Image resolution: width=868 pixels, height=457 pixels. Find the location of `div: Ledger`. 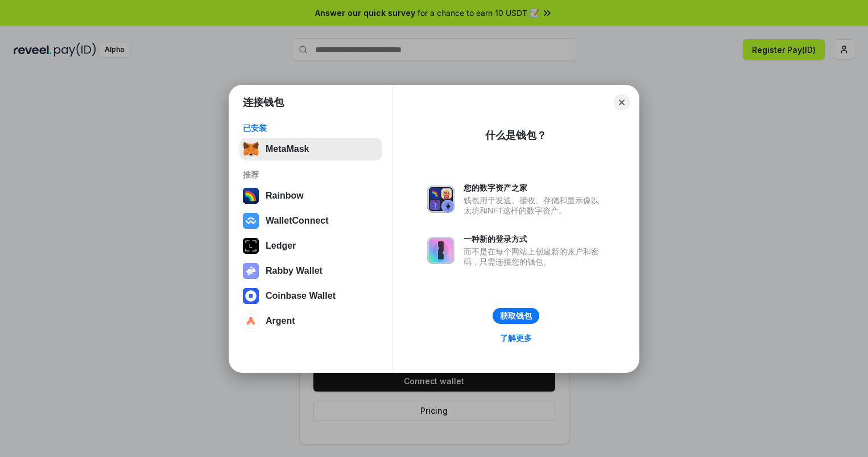

div: Ledger is located at coordinates (280, 246).